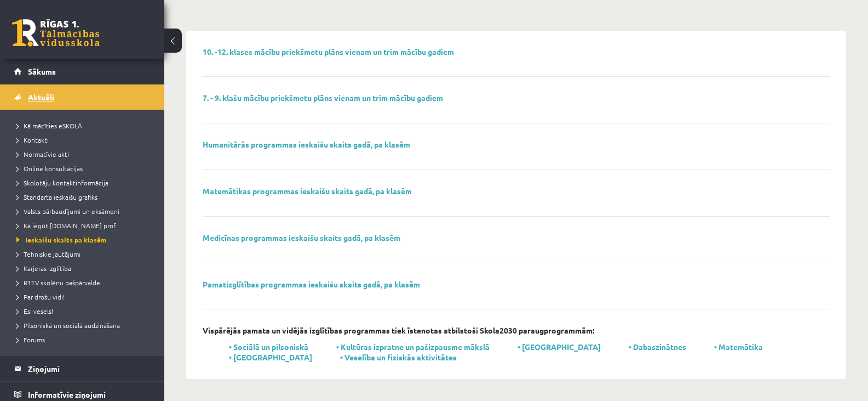  Describe the element at coordinates (738, 346) in the screenshot. I see `a: • Matemātika` at that location.